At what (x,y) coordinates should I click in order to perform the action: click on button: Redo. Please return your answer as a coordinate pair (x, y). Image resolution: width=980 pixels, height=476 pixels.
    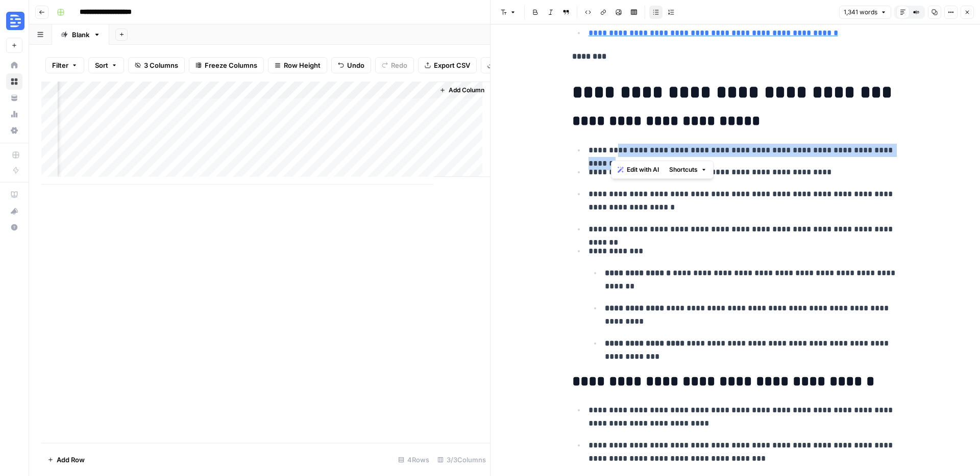
    Looking at the image, I should click on (395, 65).